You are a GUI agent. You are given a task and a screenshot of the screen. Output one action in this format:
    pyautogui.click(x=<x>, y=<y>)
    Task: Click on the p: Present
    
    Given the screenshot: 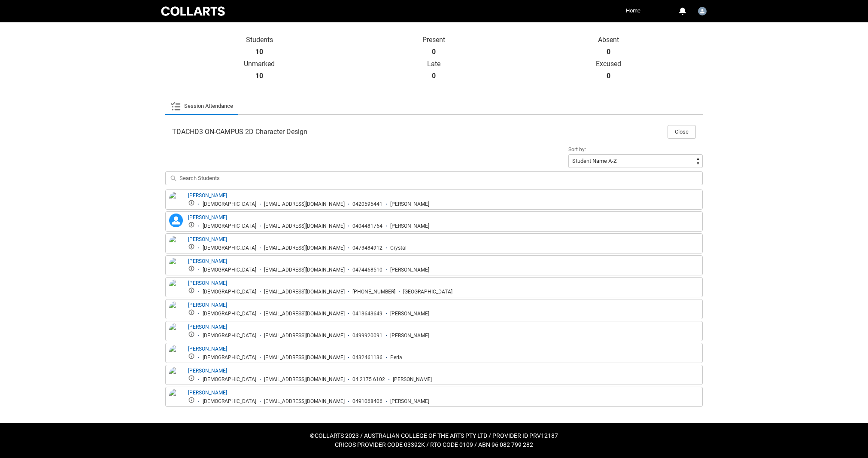 What is the action you would take?
    pyautogui.click(x=434, y=40)
    